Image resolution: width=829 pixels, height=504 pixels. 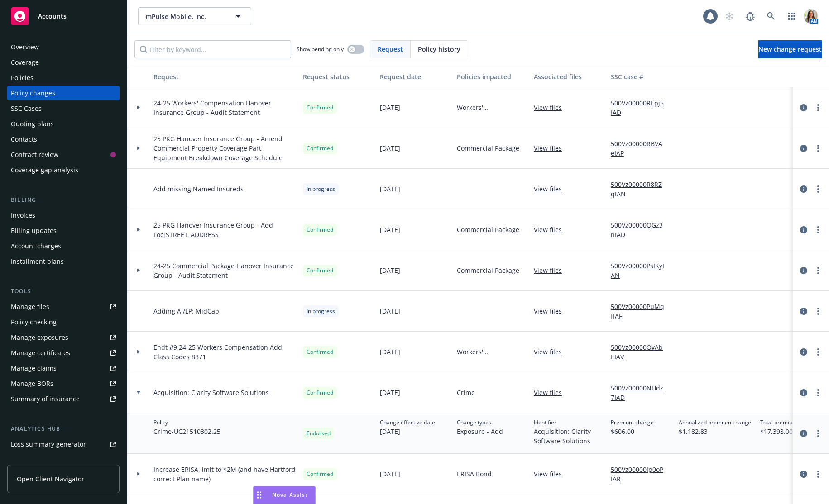 What do you see at coordinates (63, 338) in the screenshot?
I see `a: Manage exposures` at bounding box center [63, 338].